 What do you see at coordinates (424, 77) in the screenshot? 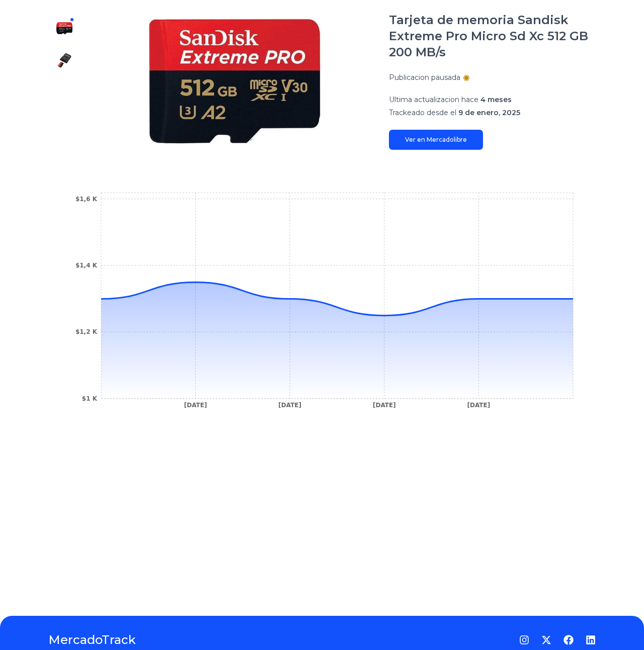
I see `p: Publicacion pausada` at bounding box center [424, 77].